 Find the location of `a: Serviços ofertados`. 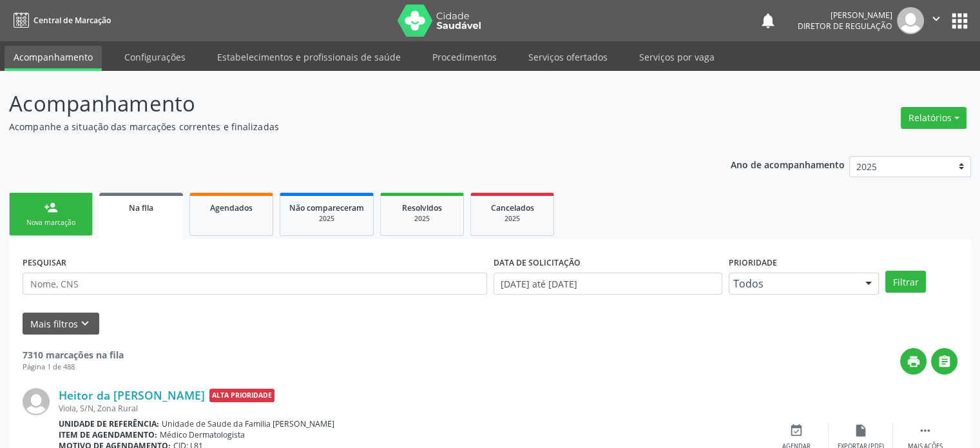

a: Serviços ofertados is located at coordinates (568, 57).